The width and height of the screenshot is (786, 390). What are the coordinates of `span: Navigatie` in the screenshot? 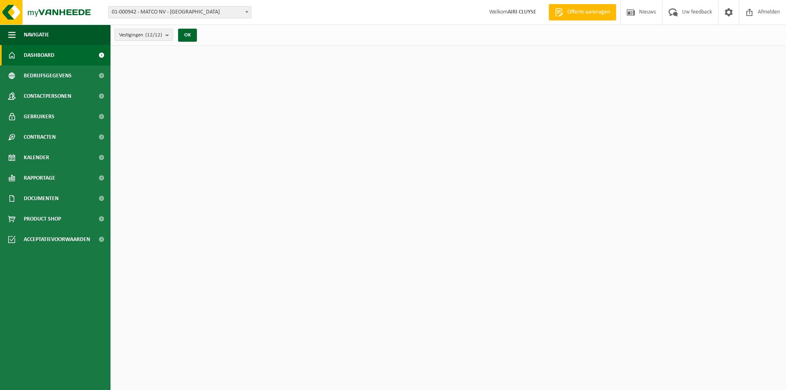 It's located at (36, 35).